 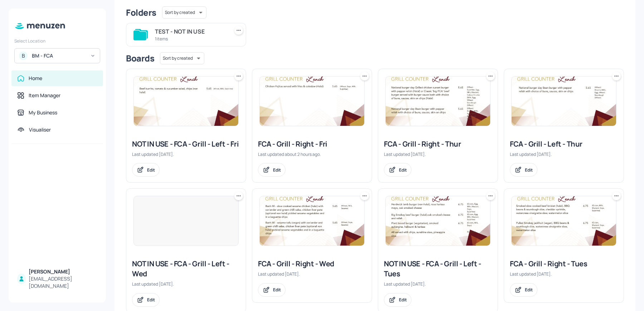 I want to click on div: Select Location, so click(x=57, y=41).